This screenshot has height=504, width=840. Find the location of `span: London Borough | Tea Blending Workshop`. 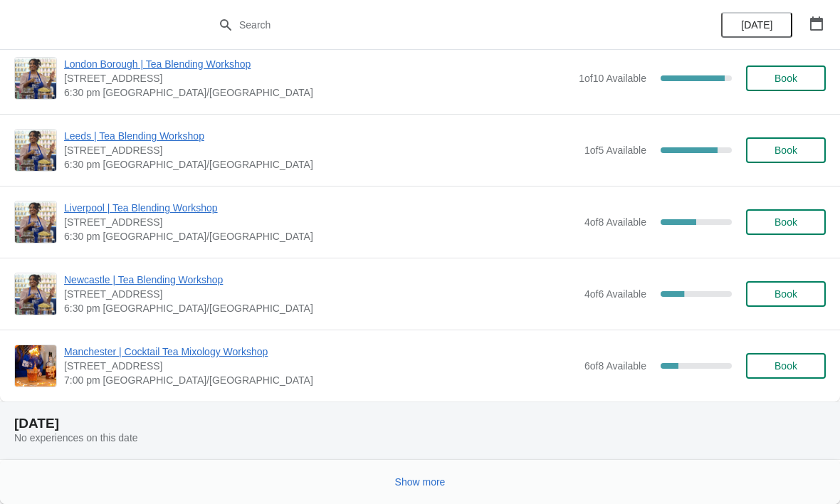

span: London Borough | Tea Blending Workshop is located at coordinates (318, 64).